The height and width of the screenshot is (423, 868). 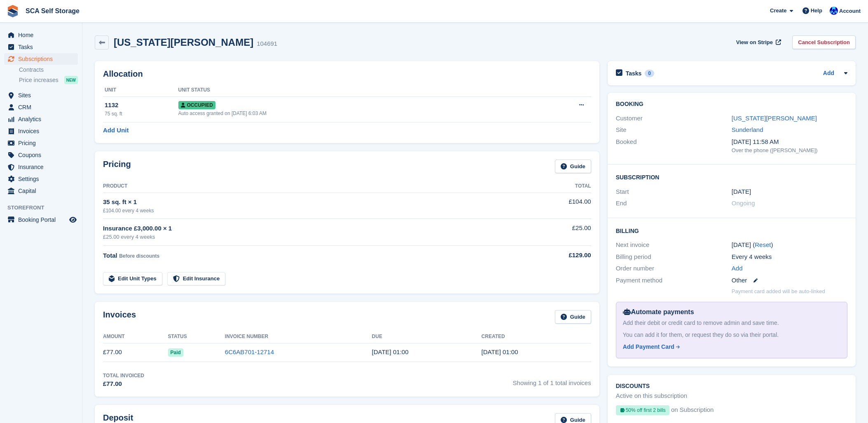 What do you see at coordinates (743, 202) in the screenshot?
I see `span: Ongoing` at bounding box center [743, 202].